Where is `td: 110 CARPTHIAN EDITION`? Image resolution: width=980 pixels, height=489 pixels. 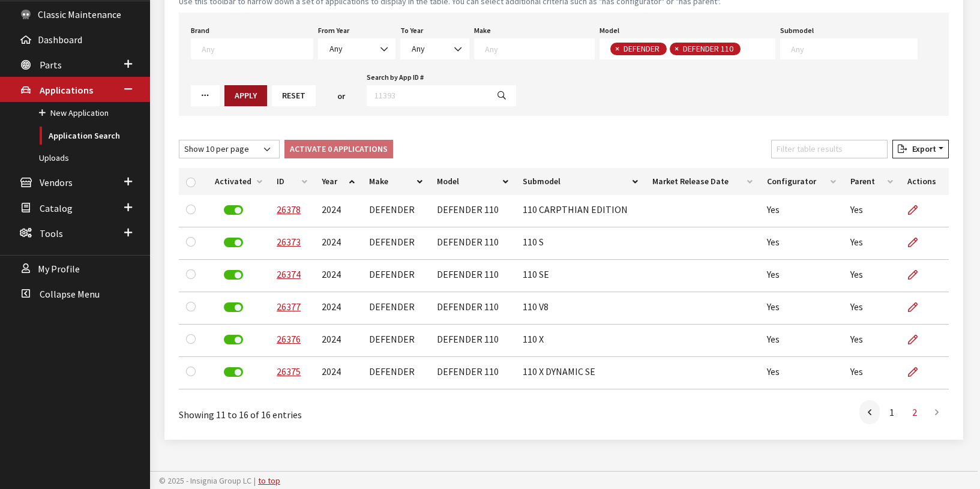
td: 110 CARPTHIAN EDITION is located at coordinates (580, 211).